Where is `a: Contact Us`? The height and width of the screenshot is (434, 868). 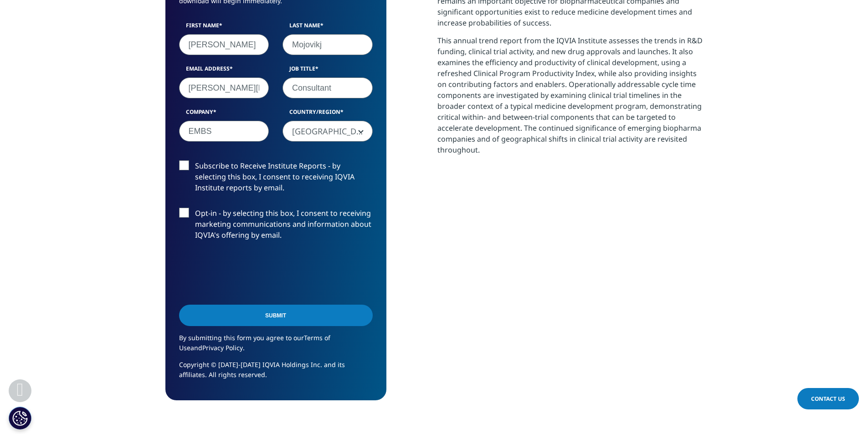 a: Contact Us is located at coordinates (828, 398).